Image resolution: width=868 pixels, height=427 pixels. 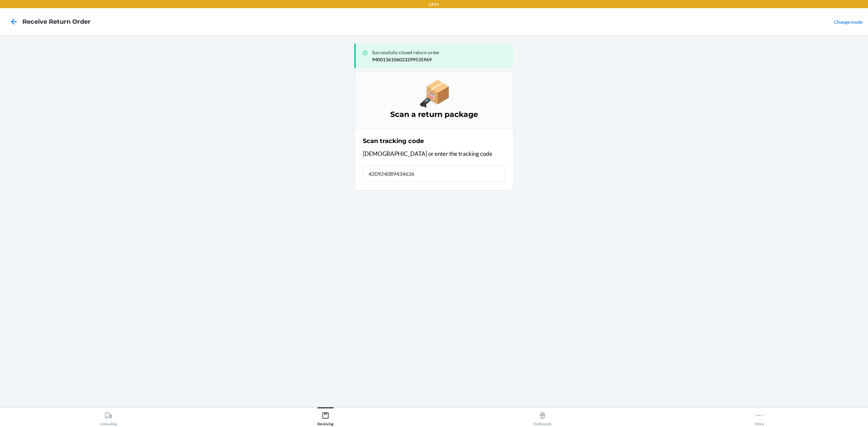 I want to click on h3: Scan a return package, so click(x=434, y=115).